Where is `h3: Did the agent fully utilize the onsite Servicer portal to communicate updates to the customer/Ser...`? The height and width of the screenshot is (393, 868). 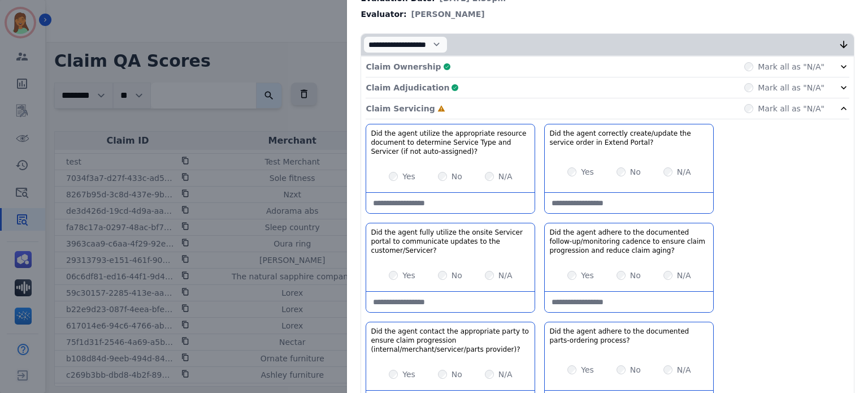
h3: Did the agent fully utilize the onsite Servicer portal to communicate updates to the customer/Ser... is located at coordinates (451, 242).